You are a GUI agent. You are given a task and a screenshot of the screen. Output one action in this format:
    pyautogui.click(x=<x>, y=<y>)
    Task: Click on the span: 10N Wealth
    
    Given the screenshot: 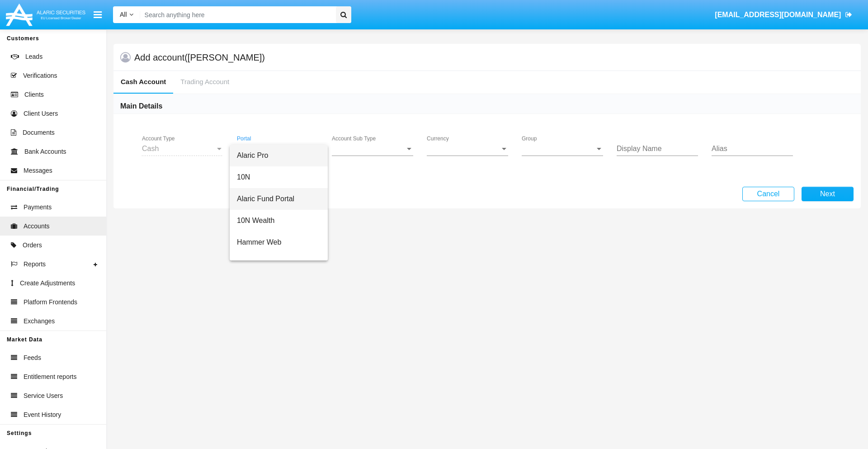 What is the action you would take?
    pyautogui.click(x=278, y=221)
    